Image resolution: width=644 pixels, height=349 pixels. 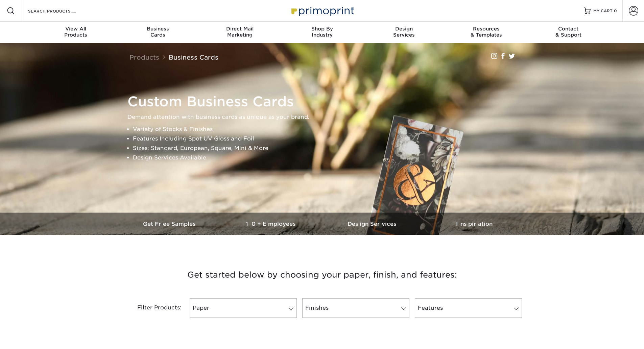 I want to click on span: View All, so click(x=76, y=29).